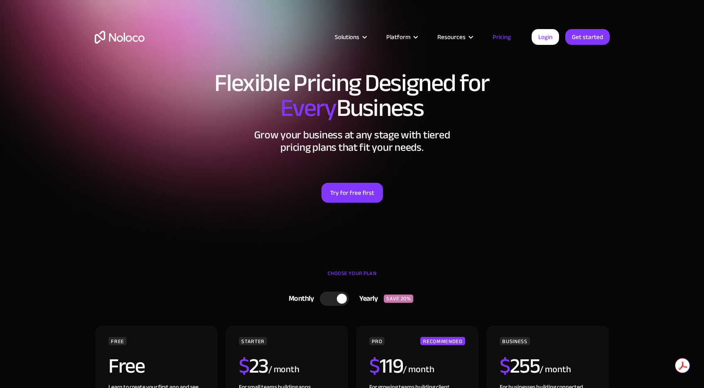 Image resolution: width=704 pixels, height=388 pixels. Describe the element at coordinates (253, 341) in the screenshot. I see `div: STARTER` at that location.